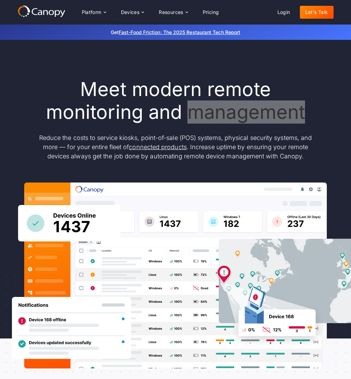 This screenshot has width=351, height=379. What do you see at coordinates (211, 12) in the screenshot?
I see `a: Pricing` at bounding box center [211, 12].